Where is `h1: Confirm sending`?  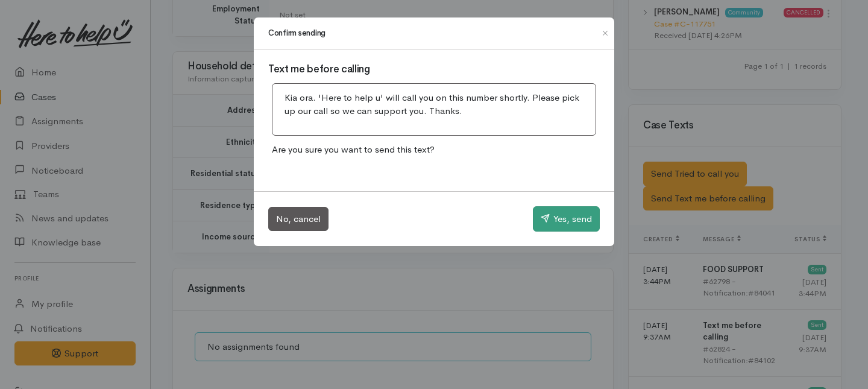 h1: Confirm sending is located at coordinates (297, 33).